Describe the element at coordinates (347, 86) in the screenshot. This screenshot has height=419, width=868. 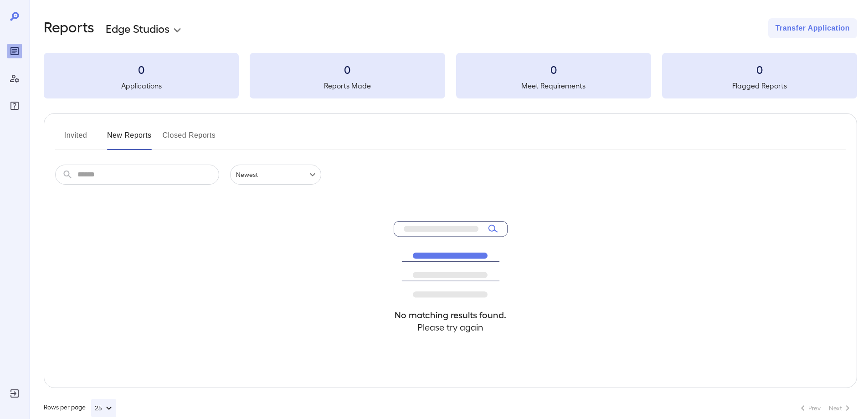
I see `h5: Reports Made` at that location.